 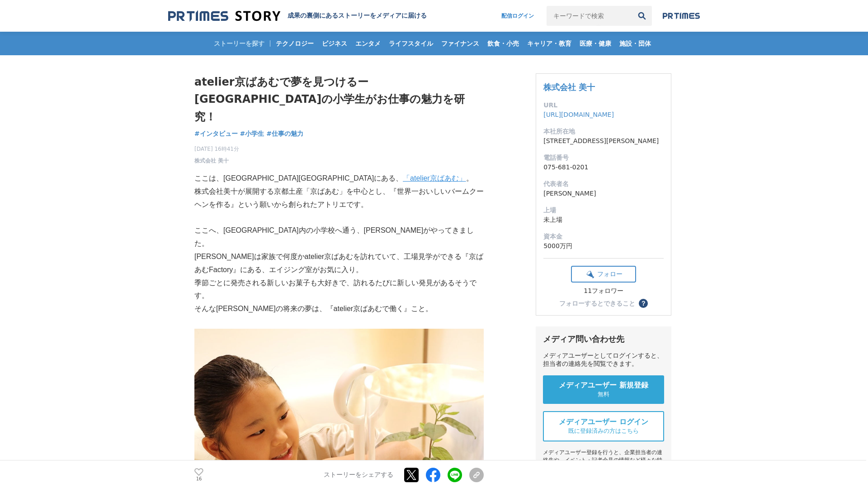 What do you see at coordinates (603, 132) in the screenshot?
I see `dt: 本社所在地` at bounding box center [603, 132].